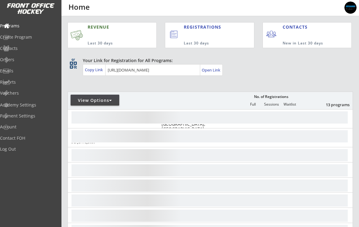 Image resolution: width=359 pixels, height=227 pixels. Describe the element at coordinates (95, 100) in the screenshot. I see `div: View Options` at that location.